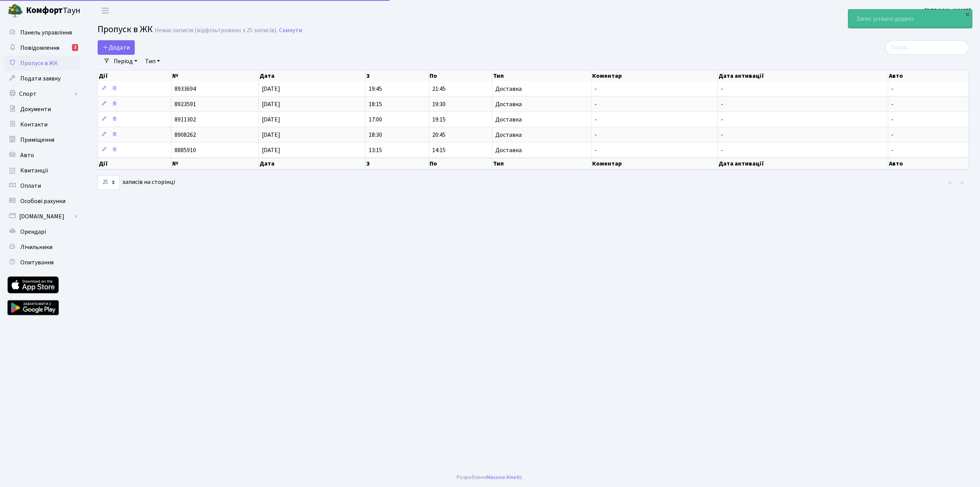 Image resolution: width=980 pixels, height=487 pixels. Describe the element at coordinates (375, 104) in the screenshot. I see `span: 18:15` at that location.